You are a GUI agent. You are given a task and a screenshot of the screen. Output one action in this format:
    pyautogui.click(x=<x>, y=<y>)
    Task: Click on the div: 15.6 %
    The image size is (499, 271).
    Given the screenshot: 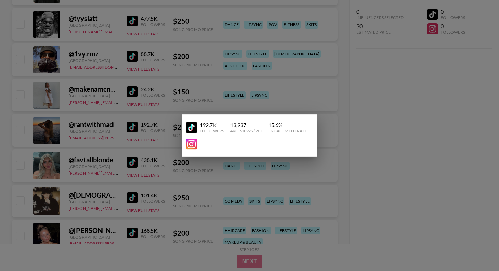 What is the action you would take?
    pyautogui.click(x=287, y=125)
    